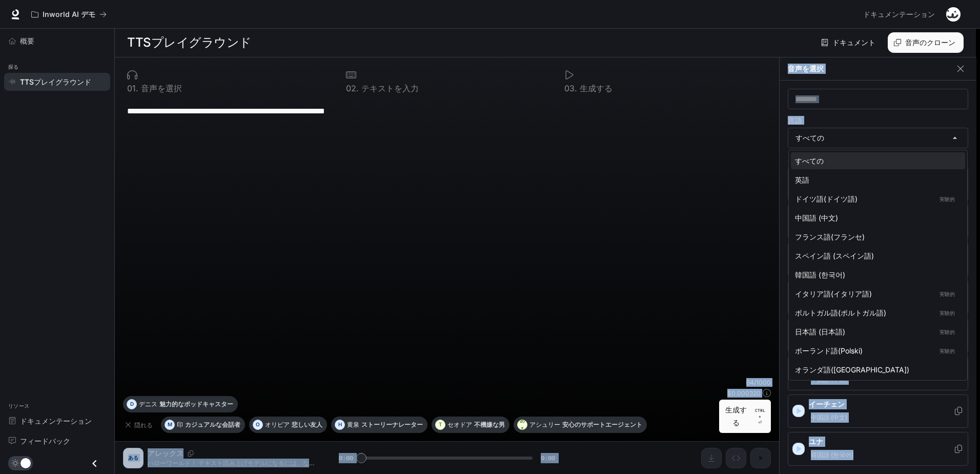  I want to click on div: フランス語(フランセ), so click(876, 237).